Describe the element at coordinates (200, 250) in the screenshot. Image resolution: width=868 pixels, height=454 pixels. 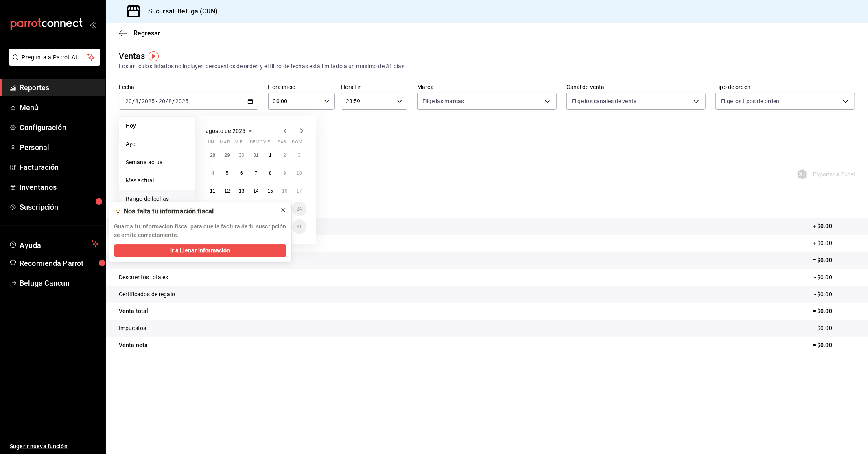
I see `span: Ir a Llenar Información` at that location.